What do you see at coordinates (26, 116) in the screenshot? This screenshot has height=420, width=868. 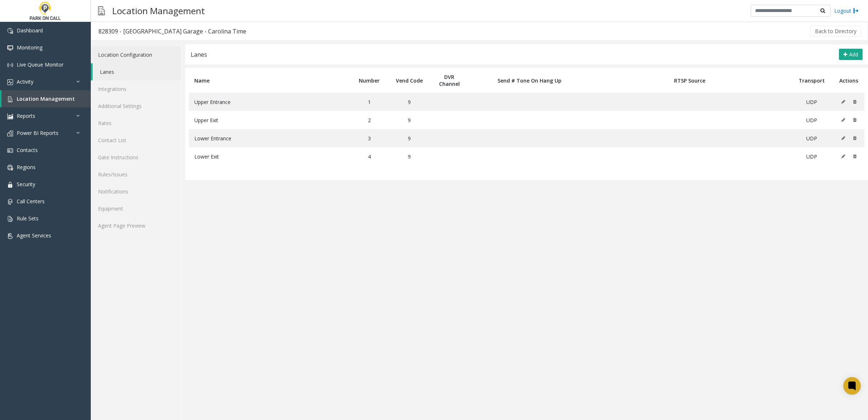 I see `span: Reports` at bounding box center [26, 116].